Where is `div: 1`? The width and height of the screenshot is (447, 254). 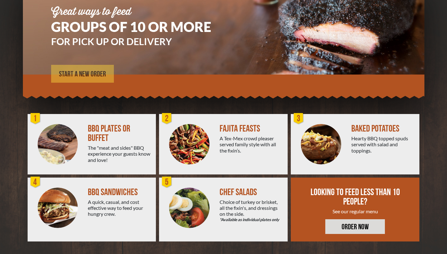 div: 1 is located at coordinates (35, 119).